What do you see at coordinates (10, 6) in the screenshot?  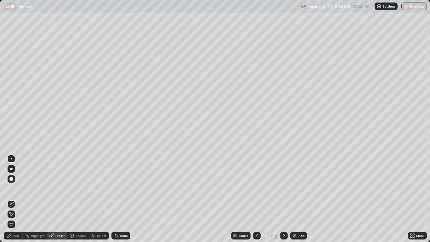 I see `p: LIVE` at bounding box center [10, 6].